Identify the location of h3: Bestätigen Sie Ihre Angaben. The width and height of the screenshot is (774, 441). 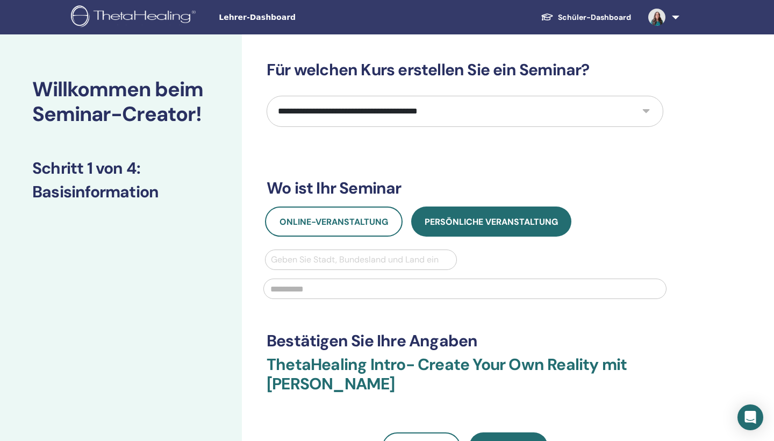
(465, 341).